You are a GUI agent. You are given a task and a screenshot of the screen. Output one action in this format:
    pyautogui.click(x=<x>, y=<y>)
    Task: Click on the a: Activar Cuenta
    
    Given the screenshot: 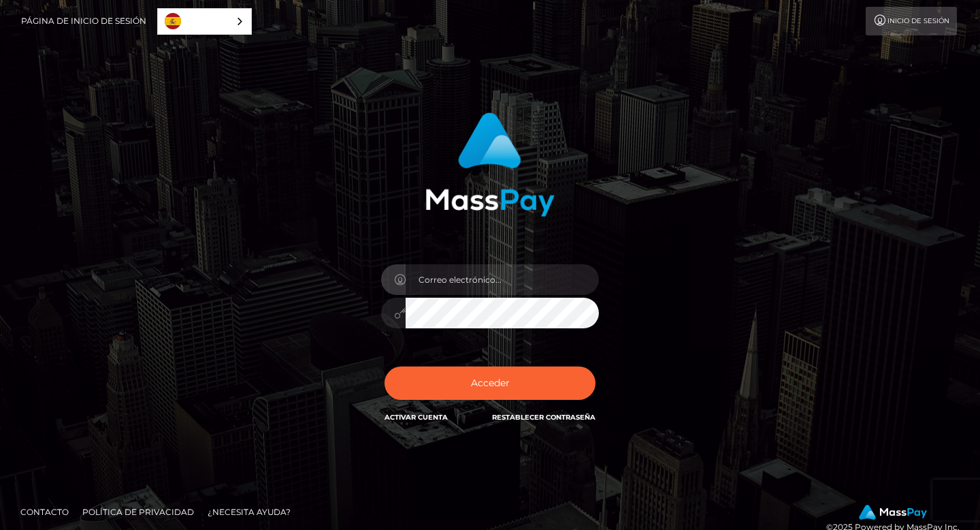 What is the action you would take?
    pyautogui.click(x=415, y=417)
    